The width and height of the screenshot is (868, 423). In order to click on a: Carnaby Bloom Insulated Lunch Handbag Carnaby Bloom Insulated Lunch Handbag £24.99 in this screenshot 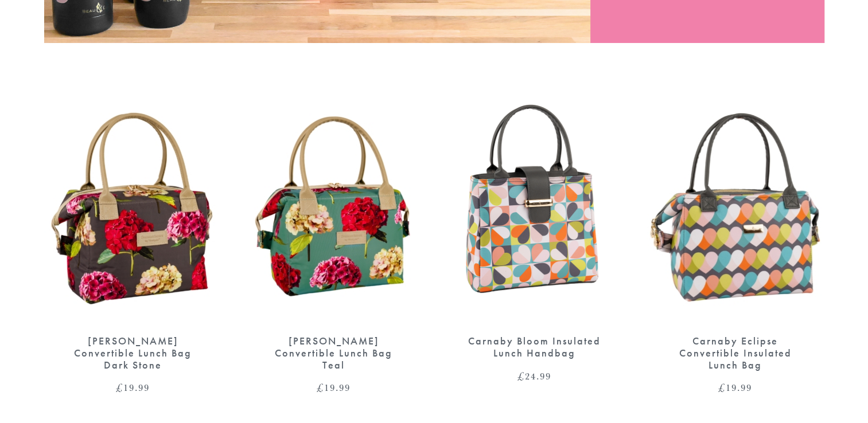, I will do `click(535, 238)`.